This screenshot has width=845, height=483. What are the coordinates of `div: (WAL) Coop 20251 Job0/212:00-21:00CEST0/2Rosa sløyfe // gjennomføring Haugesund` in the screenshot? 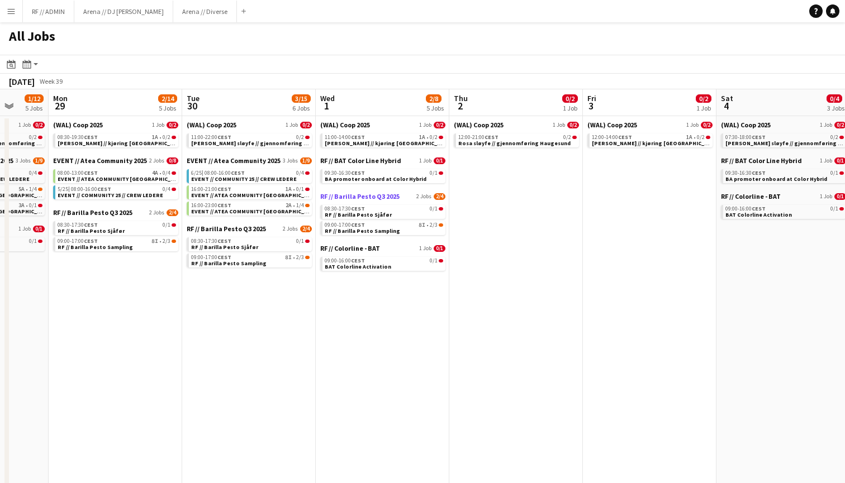 It's located at (516, 135).